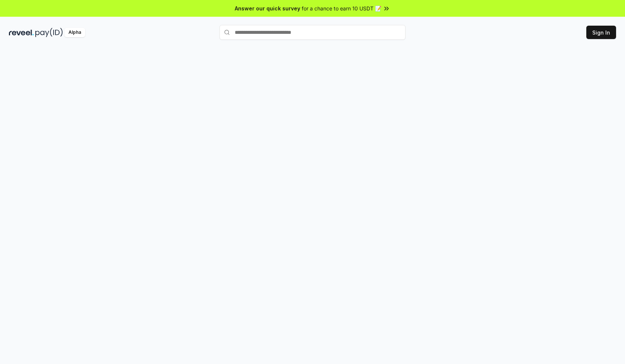  Describe the element at coordinates (21, 32) in the screenshot. I see `img: reveel_dark` at that location.